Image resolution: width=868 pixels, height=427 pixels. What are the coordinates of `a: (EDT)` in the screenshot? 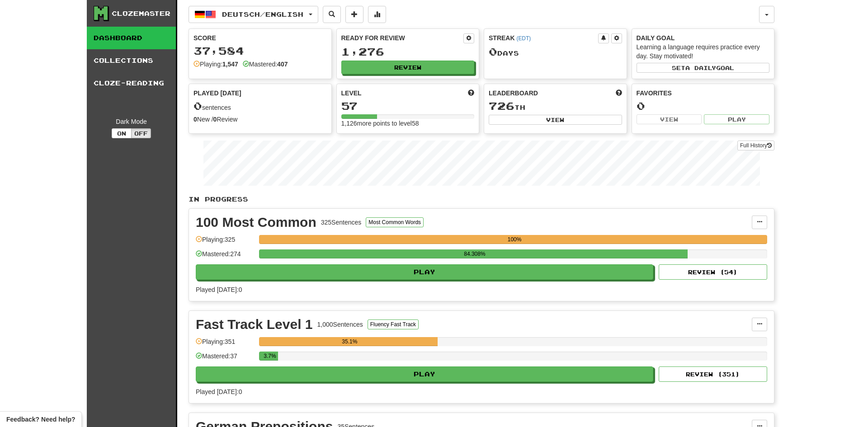 It's located at (523, 38).